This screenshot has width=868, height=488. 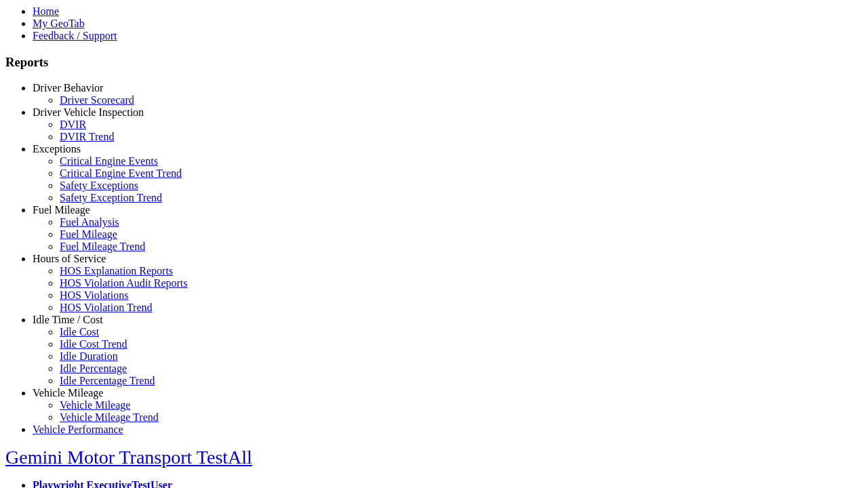 I want to click on a: HOS Violation Audit Reports, so click(x=124, y=283).